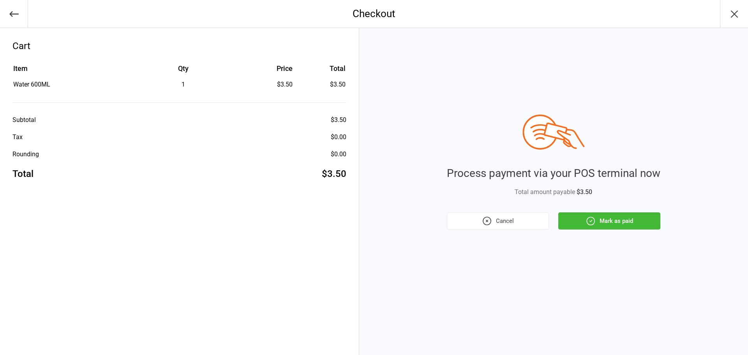  What do you see at coordinates (71, 71) in the screenshot?
I see `th: Item` at bounding box center [71, 71].